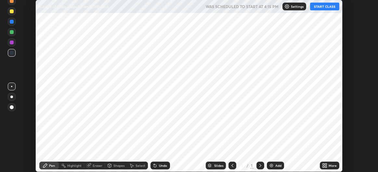 This screenshot has height=172, width=378. I want to click on div: More, so click(332, 166).